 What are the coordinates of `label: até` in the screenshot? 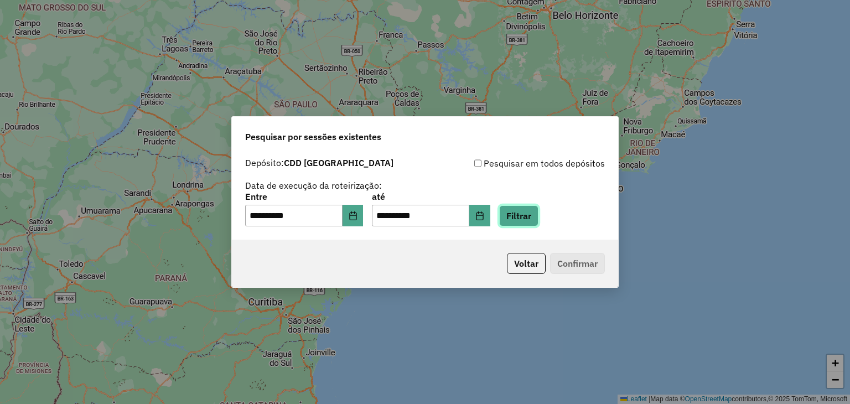 It's located at (431, 197).